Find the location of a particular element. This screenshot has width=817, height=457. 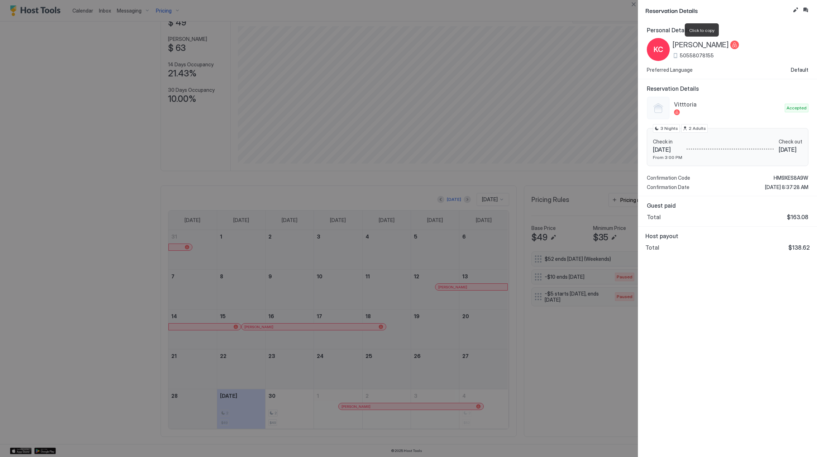

span: 2 Adults is located at coordinates (697, 128).